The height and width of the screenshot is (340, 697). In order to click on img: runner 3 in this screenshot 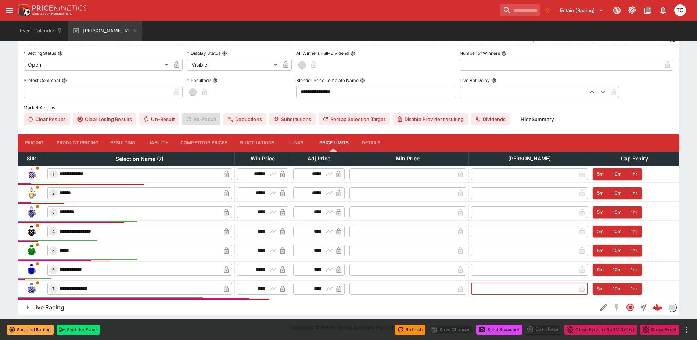, I will do `click(32, 212)`.